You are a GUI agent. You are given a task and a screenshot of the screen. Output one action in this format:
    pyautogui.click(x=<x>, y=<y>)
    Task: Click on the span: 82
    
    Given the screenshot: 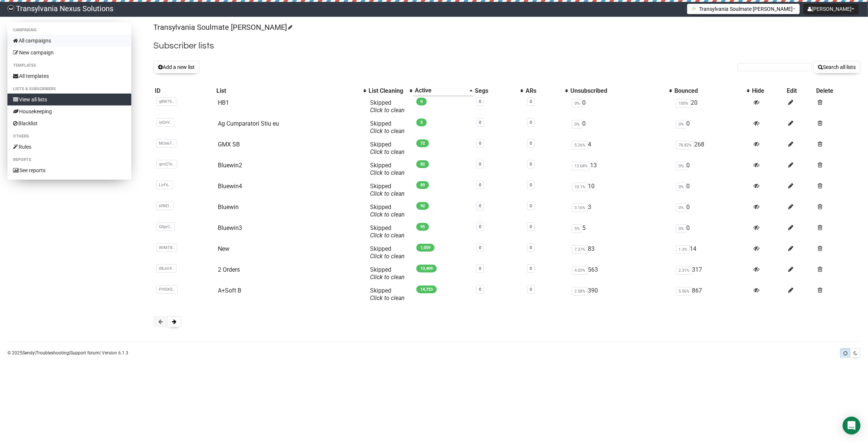 What is the action you would take?
    pyautogui.click(x=422, y=164)
    